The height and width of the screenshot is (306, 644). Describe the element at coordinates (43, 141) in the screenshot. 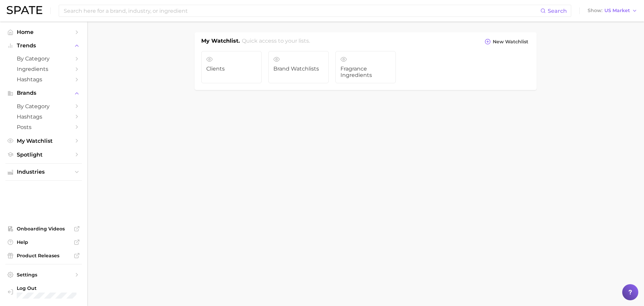

I see `span: My Watchlist` at that location.